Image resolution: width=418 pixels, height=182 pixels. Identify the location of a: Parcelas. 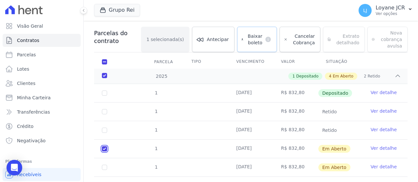
(41, 55).